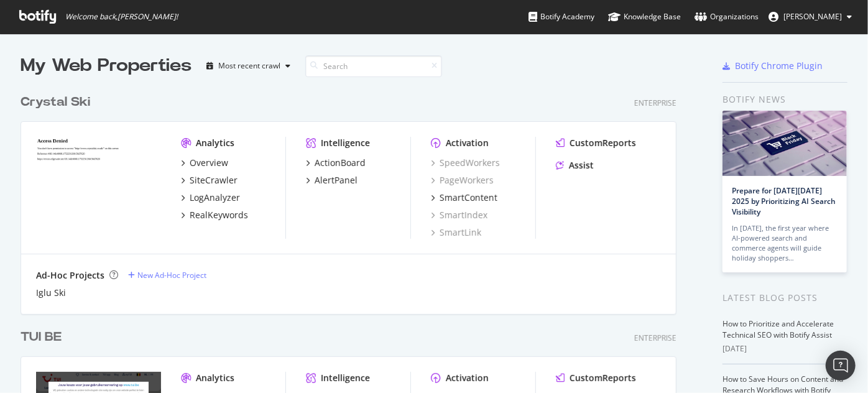 The width and height of the screenshot is (868, 393). I want to click on a: Crystal Ski, so click(58, 102).